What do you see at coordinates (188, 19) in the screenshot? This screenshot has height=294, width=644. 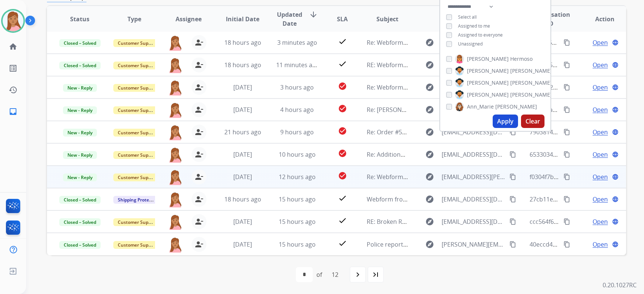 I see `span: Assignee` at bounding box center [188, 19].